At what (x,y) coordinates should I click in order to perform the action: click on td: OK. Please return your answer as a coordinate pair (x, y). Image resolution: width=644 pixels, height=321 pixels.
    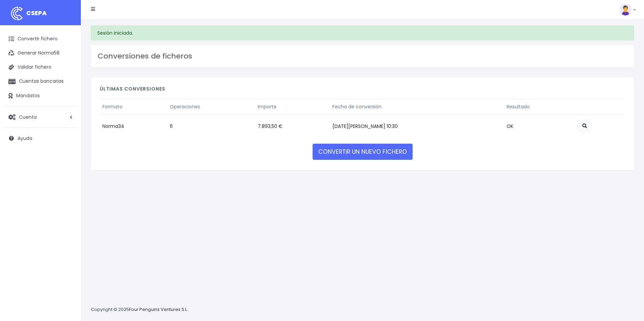
    Looking at the image, I should click on (539, 126).